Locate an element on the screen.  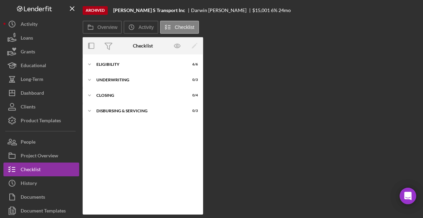
div: Closing is located at coordinates (138, 95).